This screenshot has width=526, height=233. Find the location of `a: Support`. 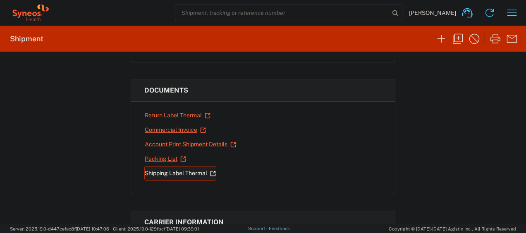

a: Support is located at coordinates (259, 229).